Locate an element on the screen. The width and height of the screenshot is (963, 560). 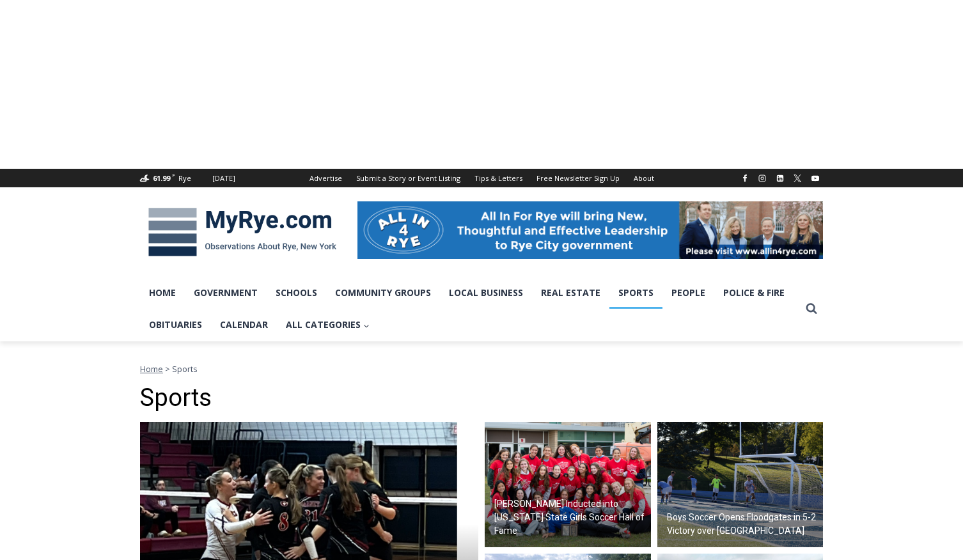
div: Rye is located at coordinates (185, 178).